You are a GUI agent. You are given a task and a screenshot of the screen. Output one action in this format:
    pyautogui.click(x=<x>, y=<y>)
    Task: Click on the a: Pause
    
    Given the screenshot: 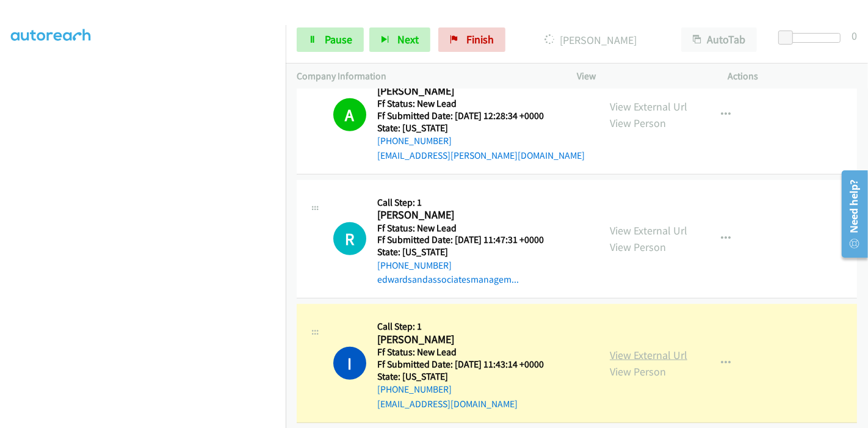 What is the action you would take?
    pyautogui.click(x=330, y=39)
    